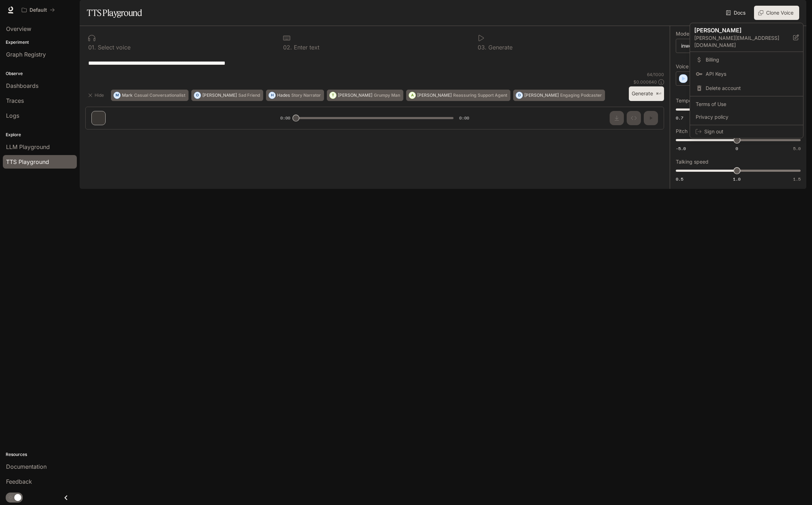 The width and height of the screenshot is (812, 505). Describe the element at coordinates (752, 59) in the screenshot. I see `span: Billing` at that location.